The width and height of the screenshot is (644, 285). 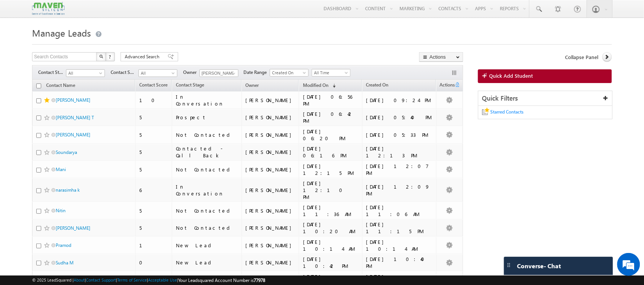 I want to click on span: © 2025 LeadSquared | | | | |, so click(x=148, y=280).